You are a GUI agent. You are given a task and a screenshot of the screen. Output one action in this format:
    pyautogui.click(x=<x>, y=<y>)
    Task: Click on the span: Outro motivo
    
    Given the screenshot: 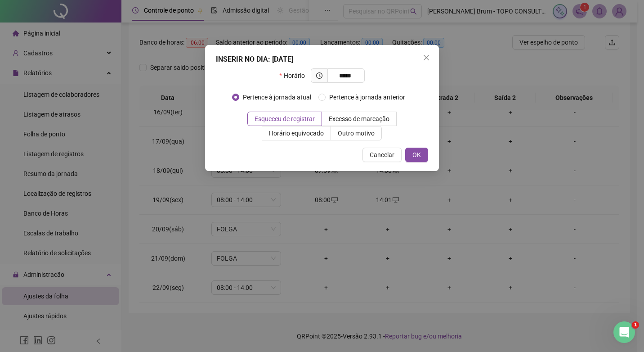 What is the action you would take?
    pyautogui.click(x=356, y=133)
    